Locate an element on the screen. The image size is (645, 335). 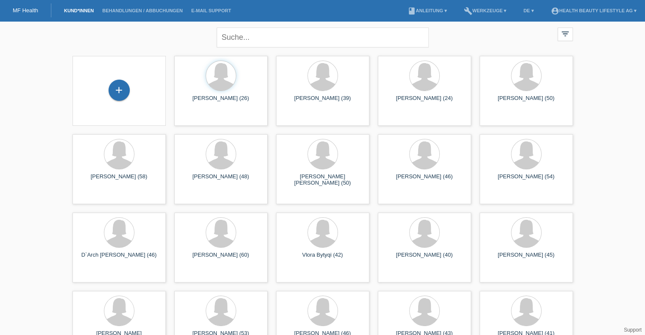
div: Vlora Bytyqi (42) is located at coordinates (323, 259).